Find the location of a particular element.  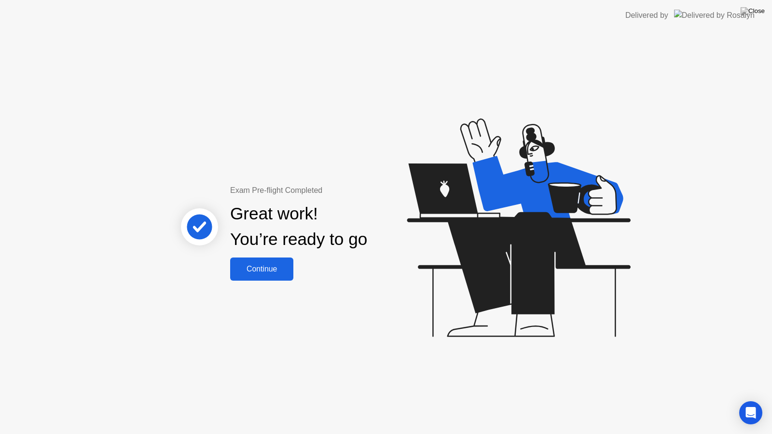

button: Continue is located at coordinates (261, 269).